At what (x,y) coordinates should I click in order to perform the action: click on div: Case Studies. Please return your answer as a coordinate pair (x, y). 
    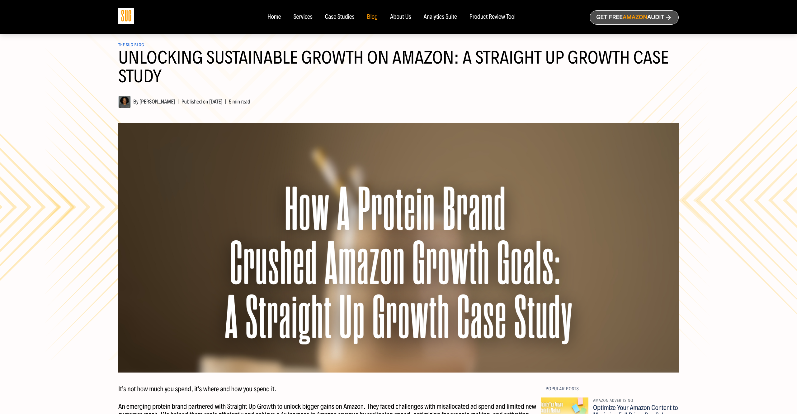
    Looking at the image, I should click on (340, 17).